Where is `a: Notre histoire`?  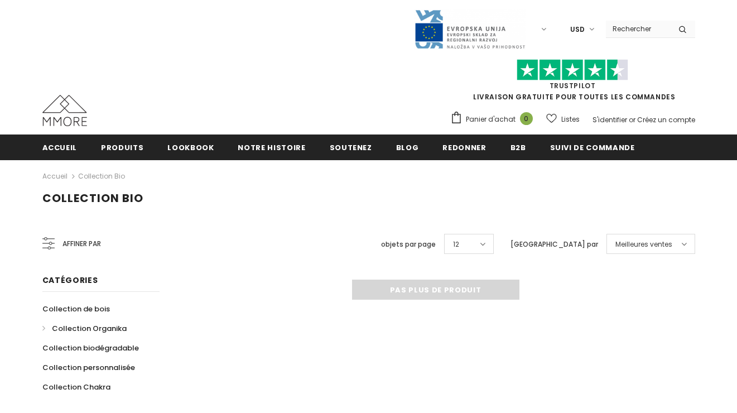 a: Notre histoire is located at coordinates (271, 147).